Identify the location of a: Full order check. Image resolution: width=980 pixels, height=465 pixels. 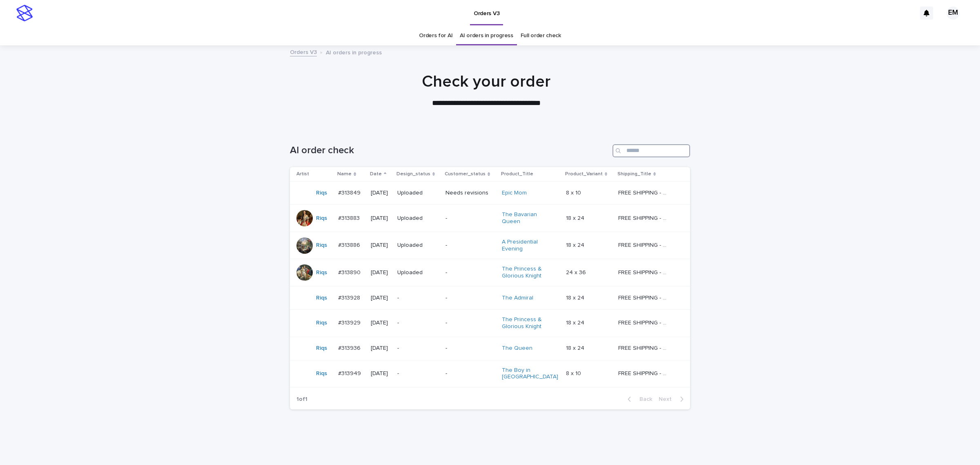
(540, 35).